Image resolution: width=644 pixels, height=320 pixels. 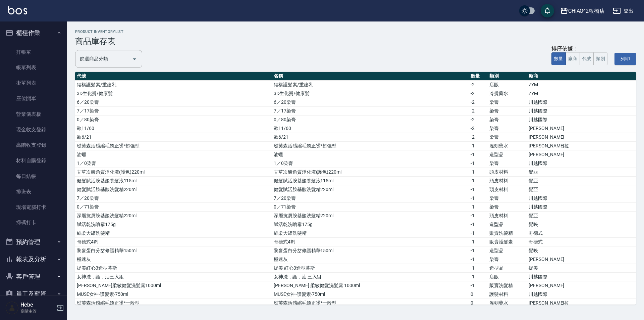 I want to click on a: 座位開單, so click(x=33, y=99).